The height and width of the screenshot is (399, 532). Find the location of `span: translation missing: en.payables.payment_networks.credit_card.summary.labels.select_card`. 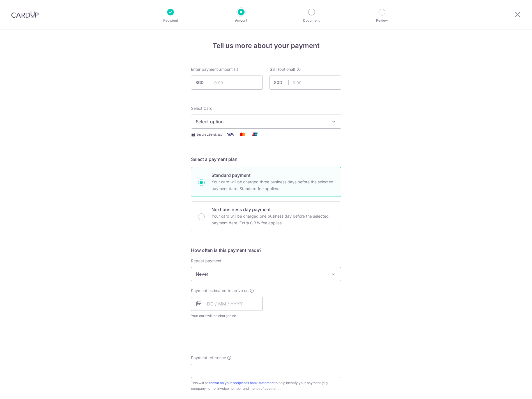

span: translation missing: en.payables.payment_networks.credit_card.summary.labels.select_card is located at coordinates (202, 108).